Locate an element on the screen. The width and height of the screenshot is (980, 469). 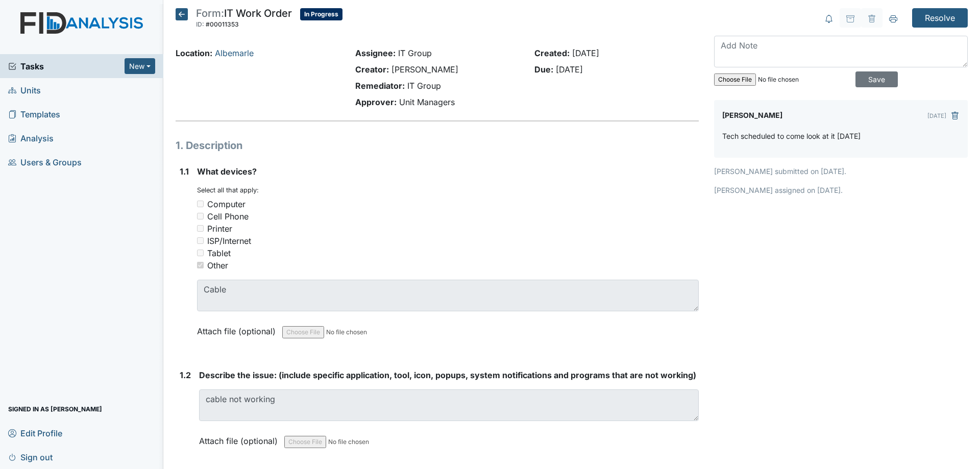
div: ISP/Internet is located at coordinates (229, 241).